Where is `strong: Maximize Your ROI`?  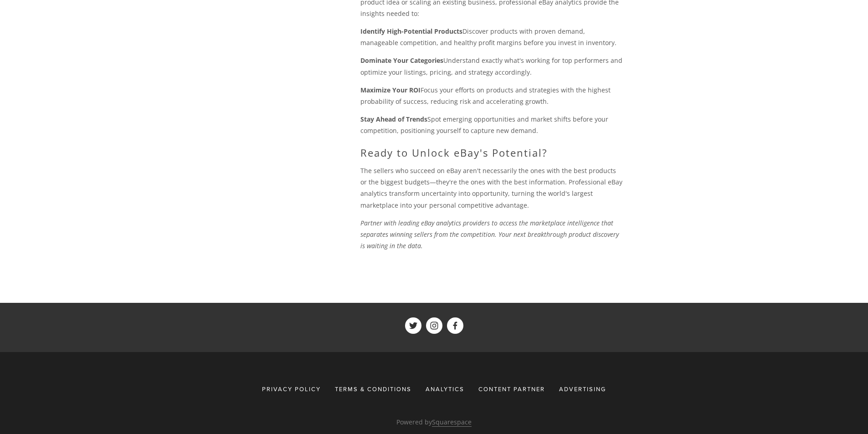
strong: Maximize Your ROI is located at coordinates (391, 89).